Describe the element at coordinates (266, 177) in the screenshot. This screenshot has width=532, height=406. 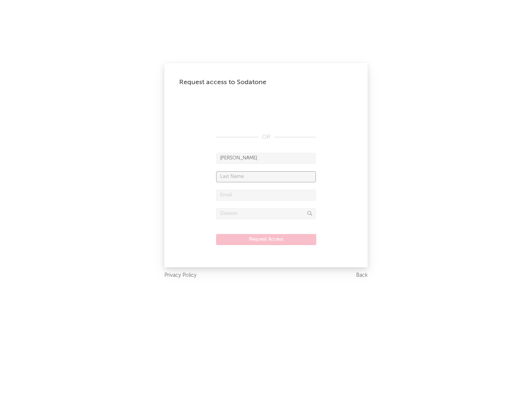
I see `input: Last Name` at that location.